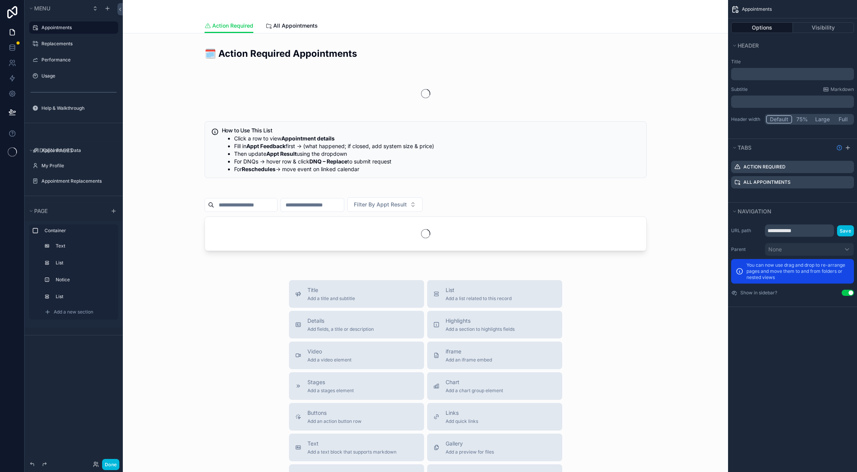 This screenshot has height=472, width=857. I want to click on button: HighlightsAdd a section to highlights fields, so click(495, 325).